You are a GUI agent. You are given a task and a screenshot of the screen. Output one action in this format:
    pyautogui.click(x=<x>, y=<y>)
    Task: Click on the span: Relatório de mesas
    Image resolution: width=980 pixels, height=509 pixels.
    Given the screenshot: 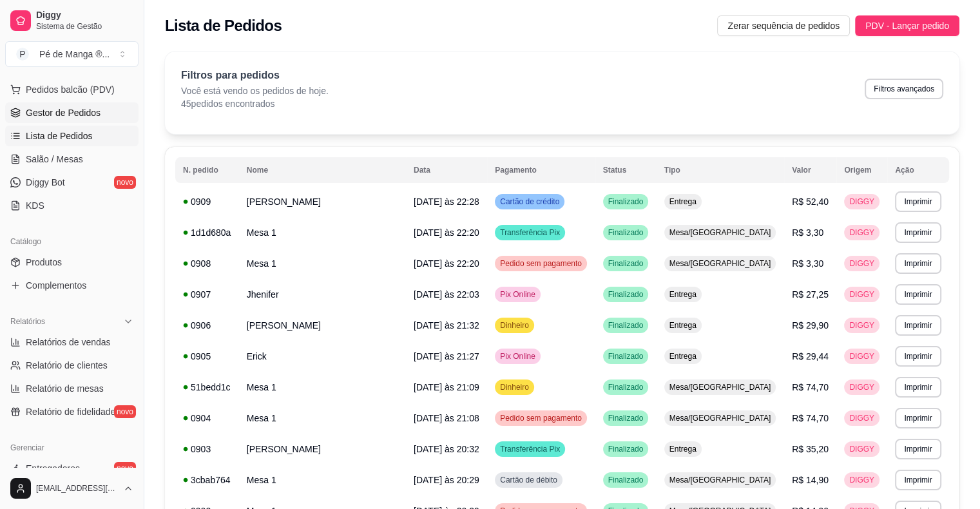 What is the action you would take?
    pyautogui.click(x=64, y=389)
    